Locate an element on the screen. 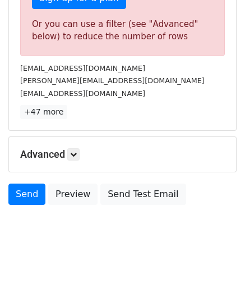  div: Or you can use a filter (see "Advanced" below) to reduce the number of rows is located at coordinates (122, 30).